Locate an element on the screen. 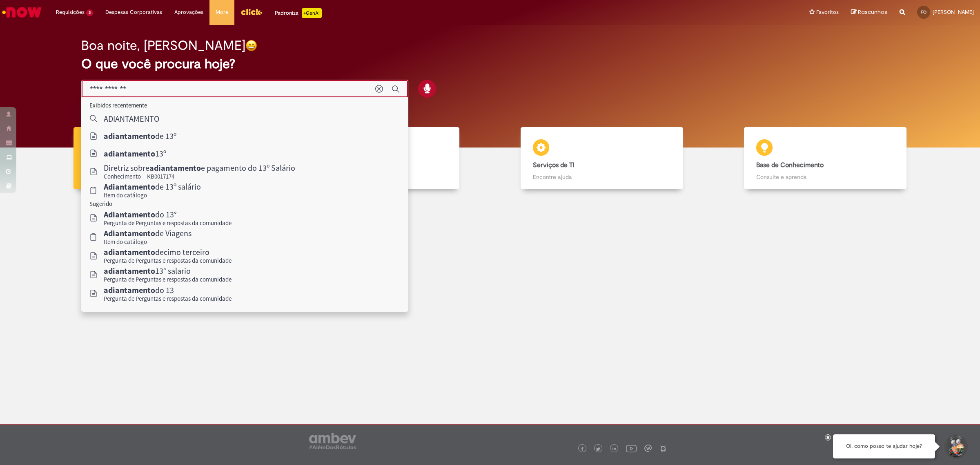 This screenshot has width=980, height=465. a: Tirar dúvidas Tirar dúvidas com Lupi Assist e Gen Ai is located at coordinates (155, 158).